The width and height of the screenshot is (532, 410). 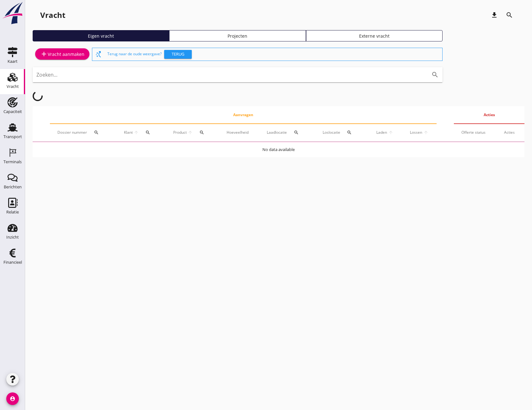 What do you see at coordinates (374, 36) in the screenshot?
I see `a: Externe vracht` at bounding box center [374, 36].